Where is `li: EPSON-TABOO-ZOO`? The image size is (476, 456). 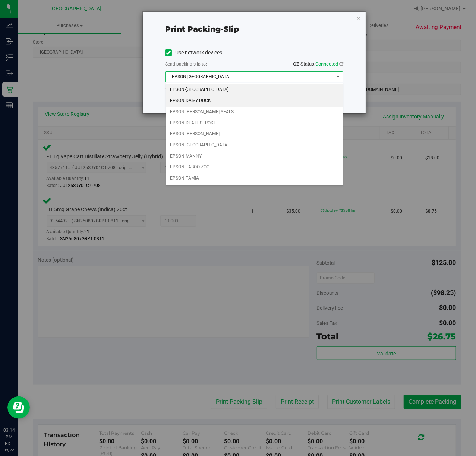 li: EPSON-TABOO-ZOO is located at coordinates (254, 167).